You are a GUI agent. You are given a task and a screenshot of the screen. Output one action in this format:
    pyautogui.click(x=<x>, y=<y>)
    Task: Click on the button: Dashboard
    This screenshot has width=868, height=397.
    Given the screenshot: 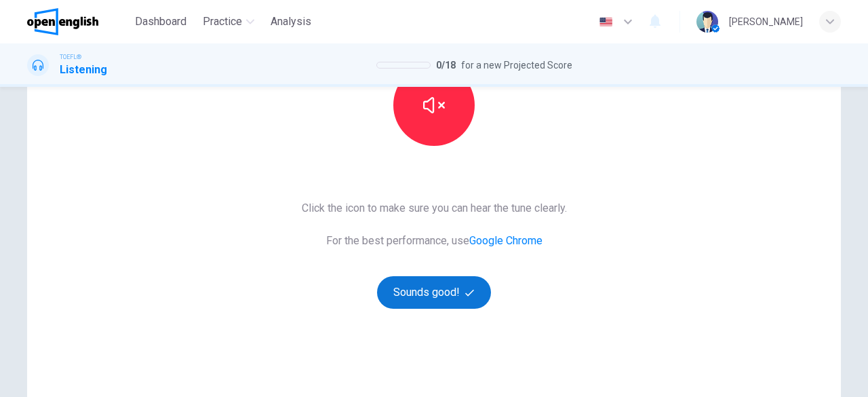 What is the action you would take?
    pyautogui.click(x=161, y=22)
    